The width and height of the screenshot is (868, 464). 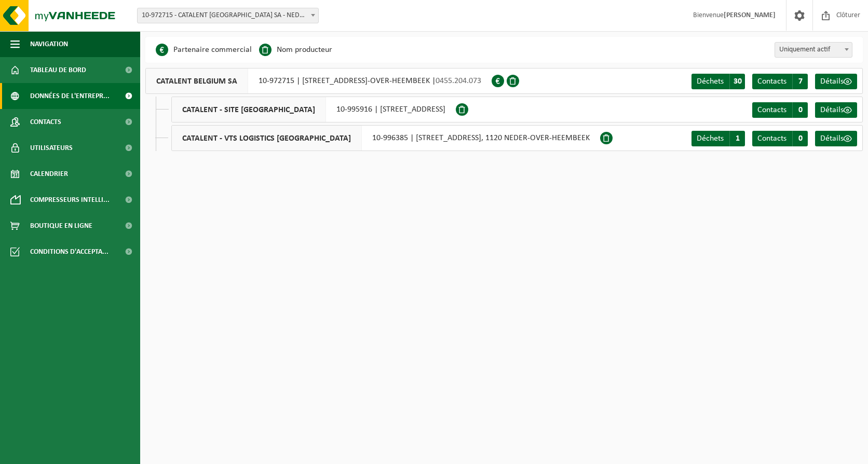 I want to click on span: Compresseurs intelli..., so click(x=69, y=200).